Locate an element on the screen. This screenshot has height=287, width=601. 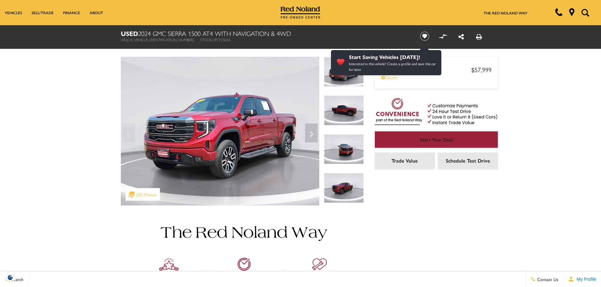
a: Share this Used 2024 GMC Sierra 1500 AT4 With Navigation & 4WD is located at coordinates (461, 36).